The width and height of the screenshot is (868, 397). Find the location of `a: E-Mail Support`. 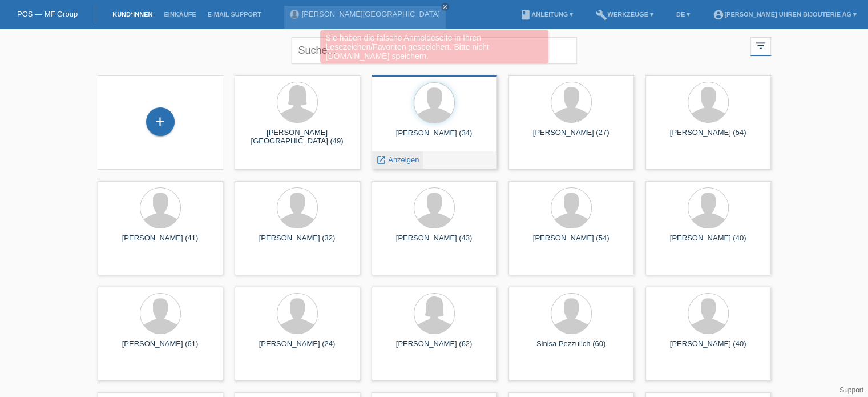

a: E-Mail Support is located at coordinates (235, 15).